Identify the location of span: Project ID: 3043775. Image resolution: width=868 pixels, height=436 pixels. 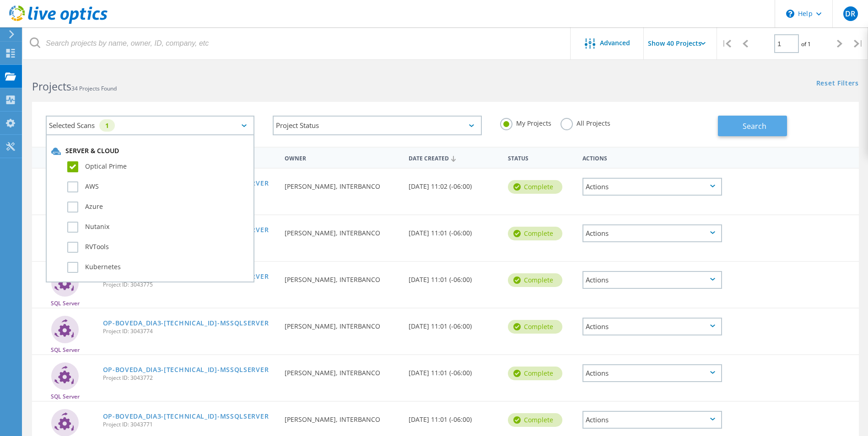
(190, 285).